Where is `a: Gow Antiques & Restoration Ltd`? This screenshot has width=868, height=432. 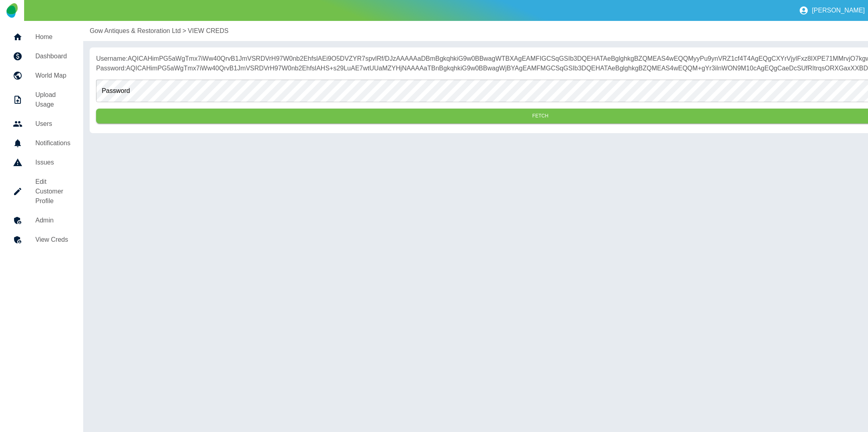 a: Gow Antiques & Restoration Ltd is located at coordinates (135, 31).